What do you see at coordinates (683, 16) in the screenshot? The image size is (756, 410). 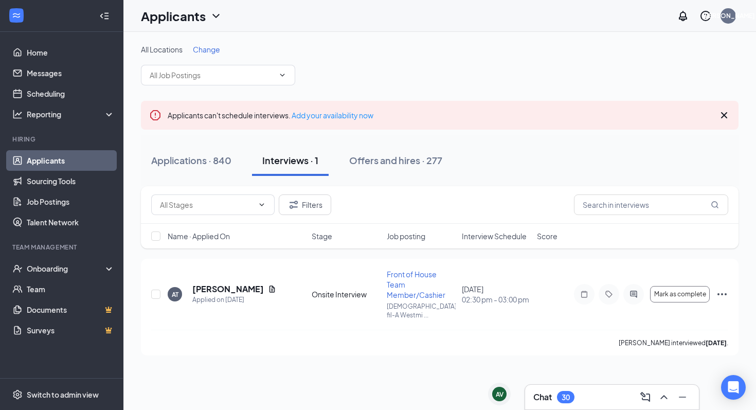 I see `svg: Notifications` at bounding box center [683, 16].